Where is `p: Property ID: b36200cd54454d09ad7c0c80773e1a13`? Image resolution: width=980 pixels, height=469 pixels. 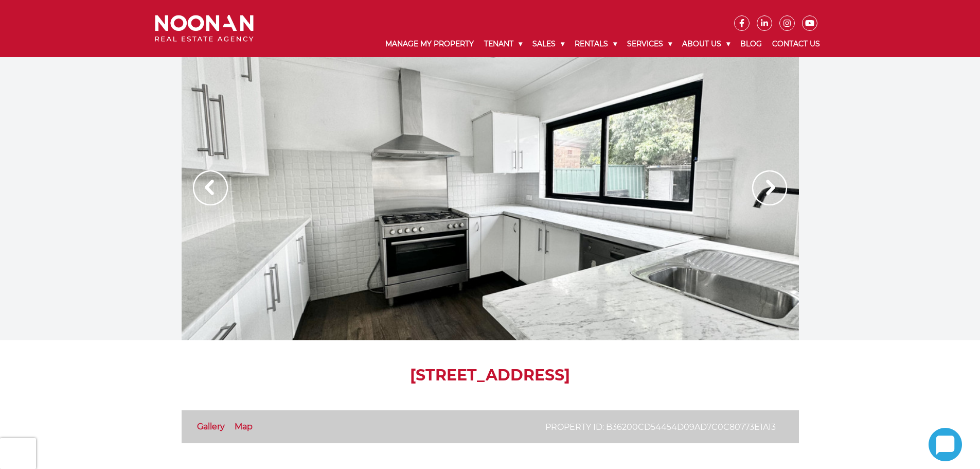 p: Property ID: b36200cd54454d09ad7c0c80773e1a13 is located at coordinates (660, 427).